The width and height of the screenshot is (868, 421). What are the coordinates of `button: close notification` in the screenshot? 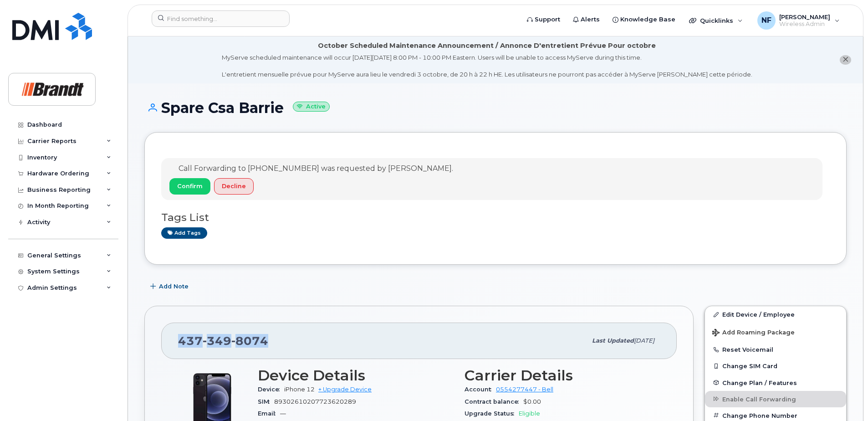 It's located at (846, 59).